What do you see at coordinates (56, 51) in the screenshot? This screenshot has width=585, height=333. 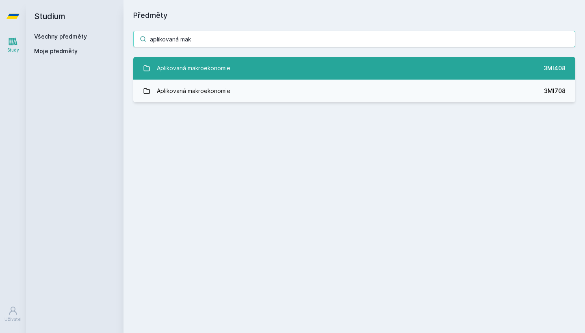 I see `span: Moje předměty` at bounding box center [56, 51].